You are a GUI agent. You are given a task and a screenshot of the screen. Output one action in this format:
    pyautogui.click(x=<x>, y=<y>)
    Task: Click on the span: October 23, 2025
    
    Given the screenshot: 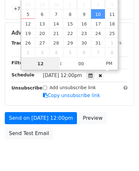 What is the action you would take?
    pyautogui.click(x=84, y=33)
    